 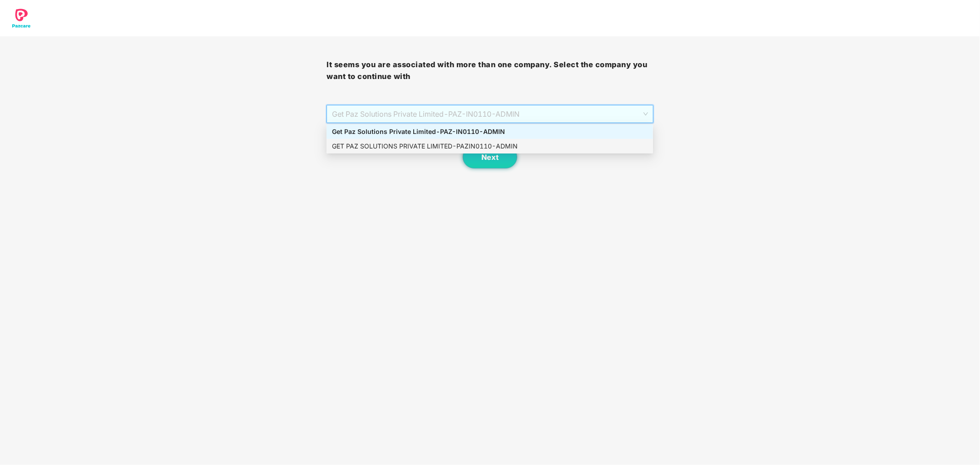 I want to click on div: GET PAZ SOLUTIONS PRIVATE LIMITED - PAZIN0110 - ADMIN, so click(x=490, y=146).